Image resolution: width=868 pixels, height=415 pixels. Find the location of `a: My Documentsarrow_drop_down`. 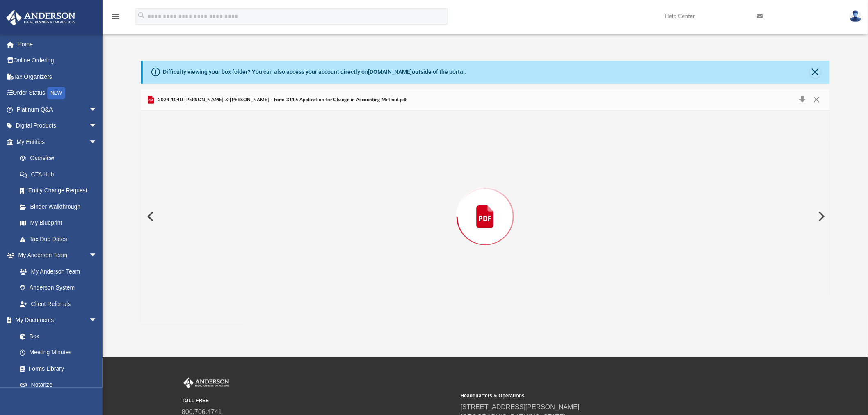

a: My Documentsarrow_drop_down is located at coordinates (55, 320).